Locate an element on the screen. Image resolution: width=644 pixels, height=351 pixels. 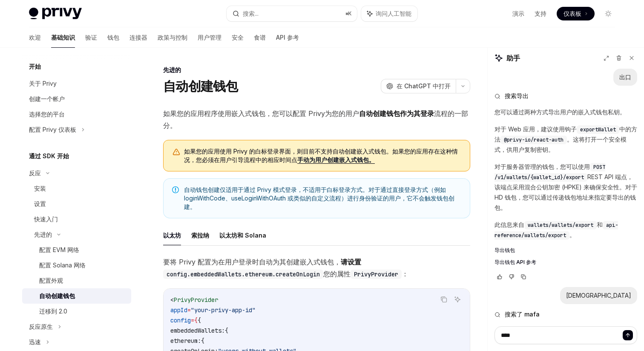
a: 自动创建钱包 is located at coordinates (77, 296).